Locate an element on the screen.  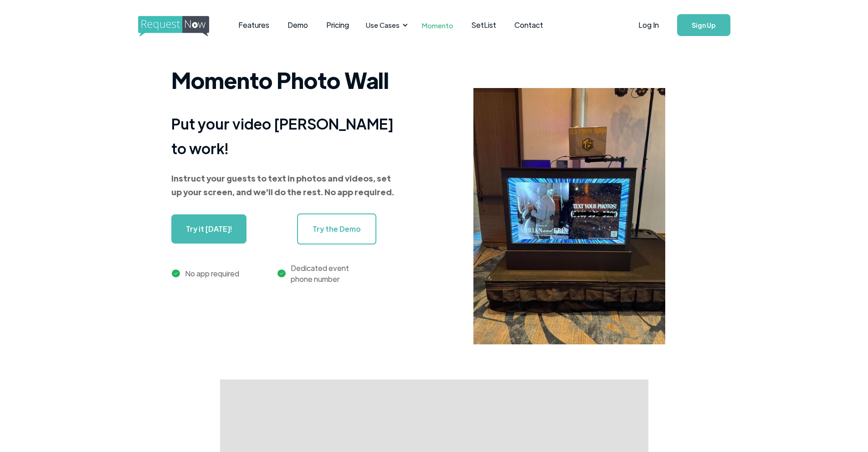
a: Log In is located at coordinates (649, 25).